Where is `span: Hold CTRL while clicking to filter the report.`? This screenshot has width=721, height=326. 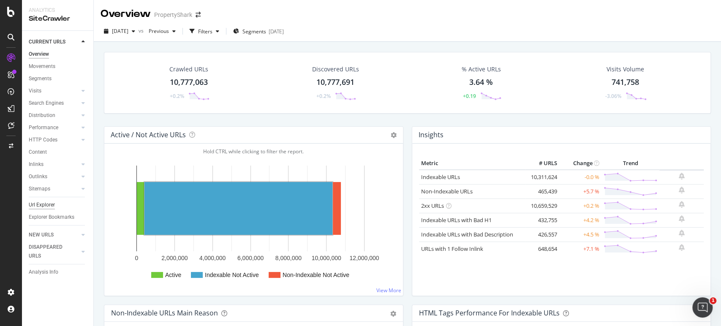 span: Hold CTRL while clicking to filter the report. is located at coordinates (253, 151).